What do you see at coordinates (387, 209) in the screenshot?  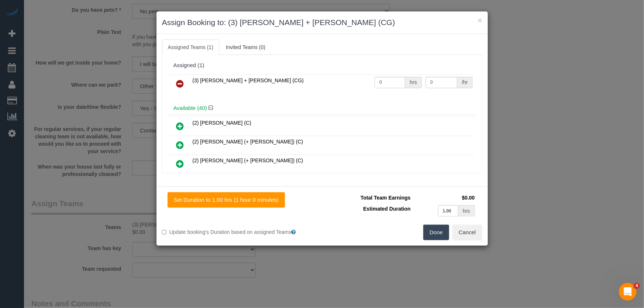 I see `span: Estimated Duration` at bounding box center [387, 209].